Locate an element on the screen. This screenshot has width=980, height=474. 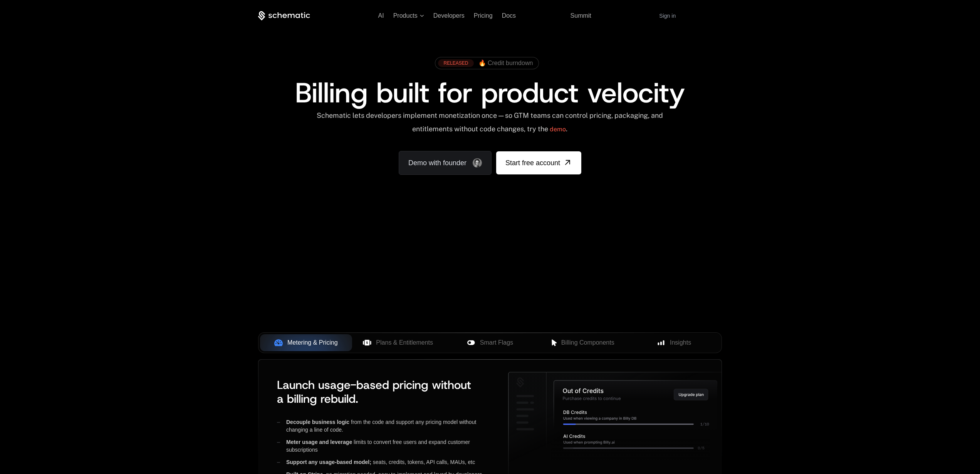
div: limits to convert free users and expand customer subscriptions is located at coordinates (386, 446).